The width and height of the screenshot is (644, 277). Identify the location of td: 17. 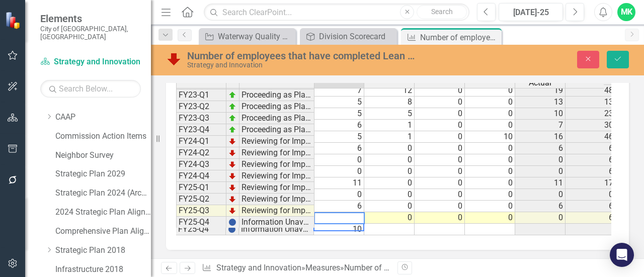
(591, 183).